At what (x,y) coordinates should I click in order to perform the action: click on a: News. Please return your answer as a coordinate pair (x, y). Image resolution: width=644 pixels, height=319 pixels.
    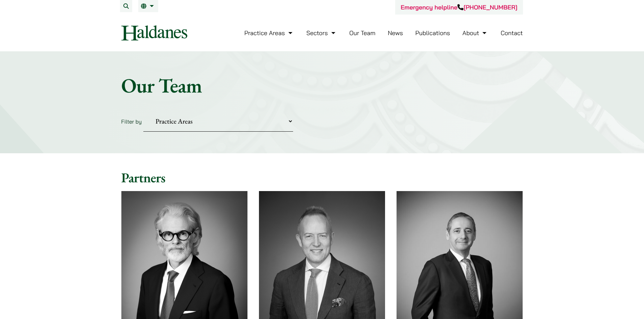
    Looking at the image, I should click on (395, 33).